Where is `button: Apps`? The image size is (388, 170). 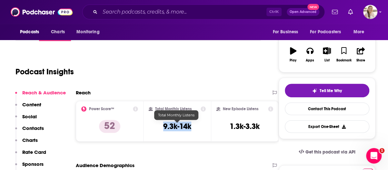 button: Apps is located at coordinates (310, 54).